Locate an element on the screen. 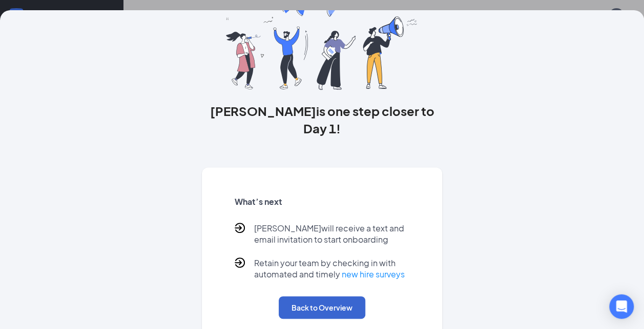 This screenshot has height=329, width=644. p: Retain your team by checking in with automated and timely is located at coordinates (331, 269).